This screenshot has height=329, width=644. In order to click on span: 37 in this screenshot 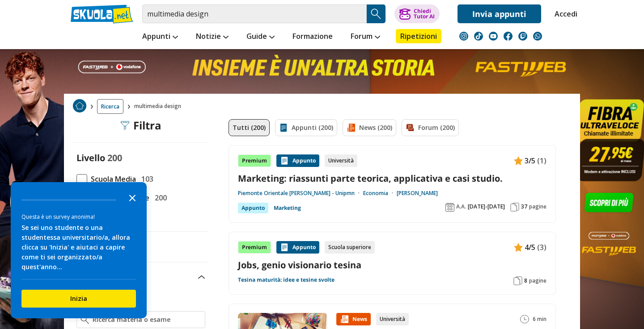, I will do `click(524, 207)`.